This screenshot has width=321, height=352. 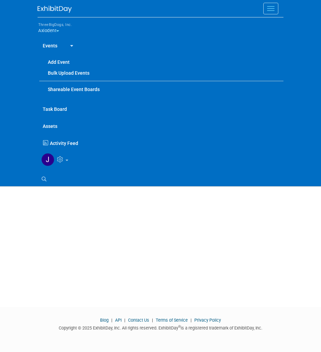 What do you see at coordinates (161, 62) in the screenshot?
I see `a: Add Event` at bounding box center [161, 62].